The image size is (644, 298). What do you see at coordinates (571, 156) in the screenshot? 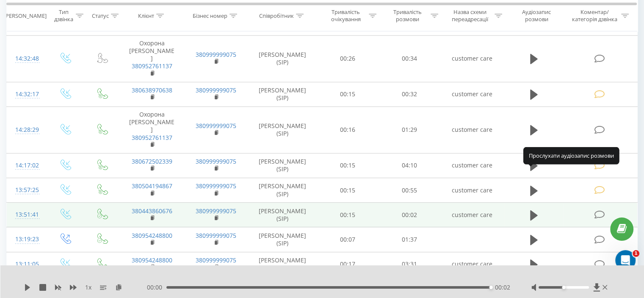
I see `div: Прослухати аудіозапис розмови` at bounding box center [571, 156].